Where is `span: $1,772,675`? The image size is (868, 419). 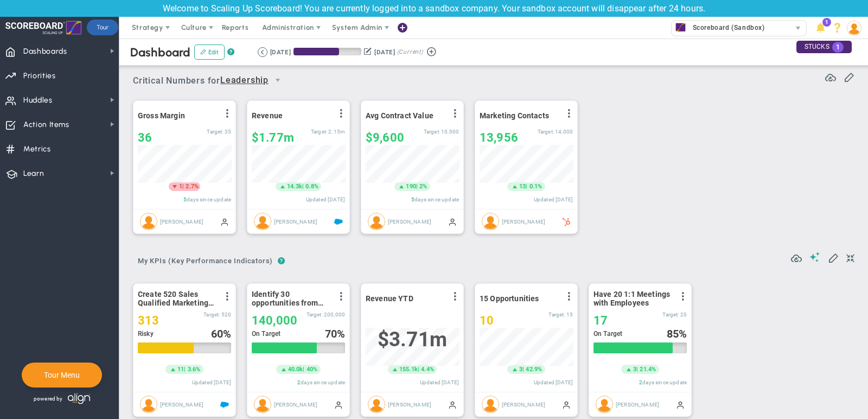 span: $1,772,675 is located at coordinates (273, 138).